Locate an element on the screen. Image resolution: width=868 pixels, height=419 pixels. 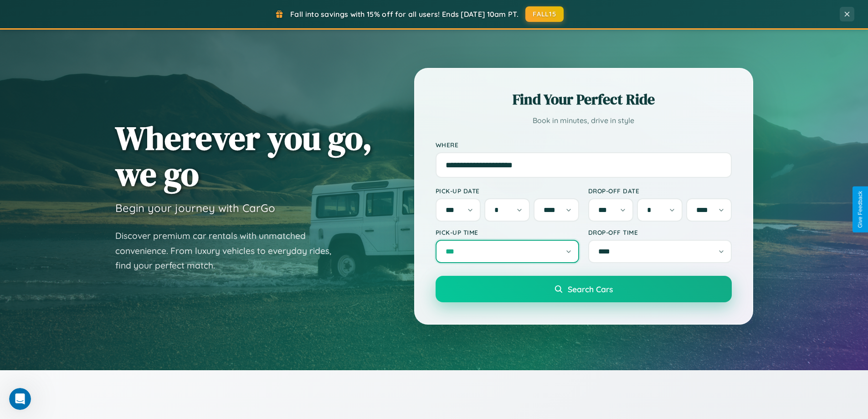
label: Pick-up Time is located at coordinates (507, 232).